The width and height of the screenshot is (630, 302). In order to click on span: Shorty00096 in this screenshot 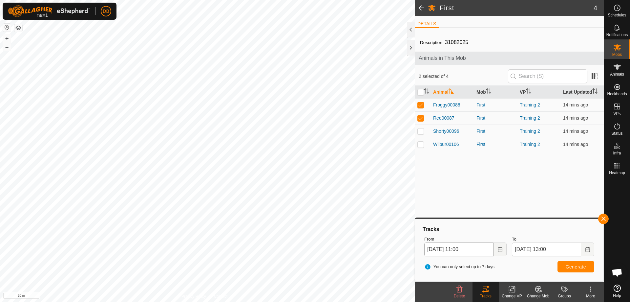, I will do `click(446, 131)`.